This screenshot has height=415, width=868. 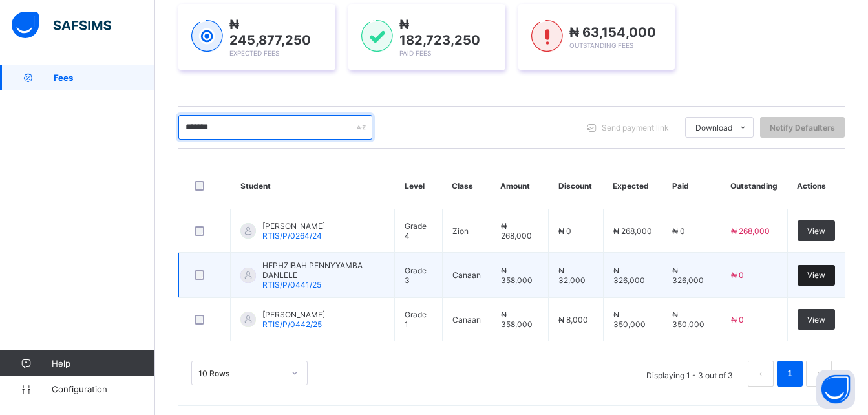 I want to click on th: Class, so click(x=466, y=186).